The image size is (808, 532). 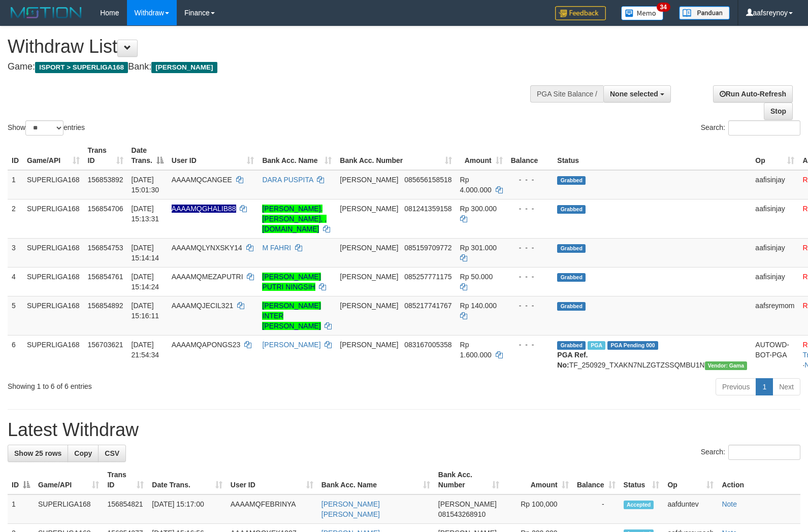 I want to click on th: Balance: activate to sort column ascending, so click(x=596, y=480).